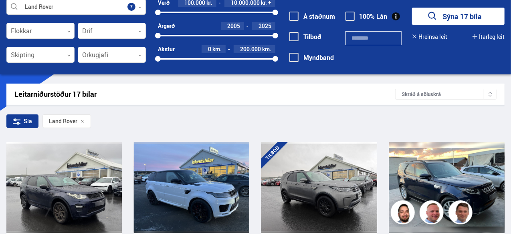 The image size is (511, 234). I want to click on div: Leitarniðurstöður 17 bílar, so click(205, 94).